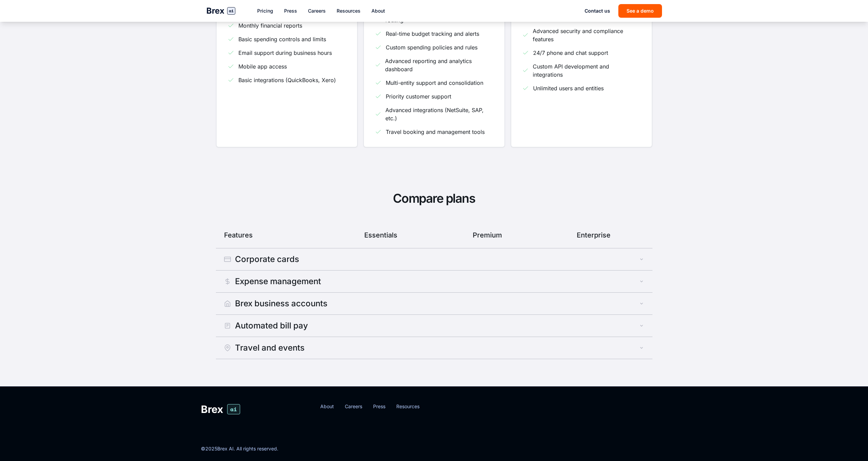  What do you see at coordinates (439, 114) in the screenshot?
I see `span: Advanced integrations (NetSuite, SAP, etc.)` at bounding box center [439, 114].